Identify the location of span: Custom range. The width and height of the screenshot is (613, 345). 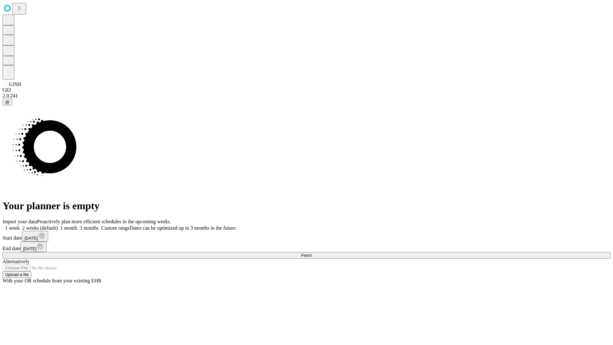
(115, 228).